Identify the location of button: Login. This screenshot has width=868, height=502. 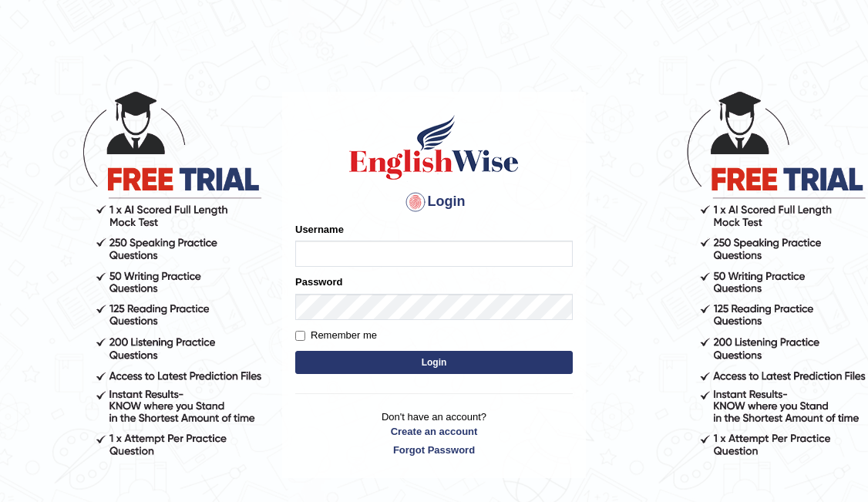
(434, 362).